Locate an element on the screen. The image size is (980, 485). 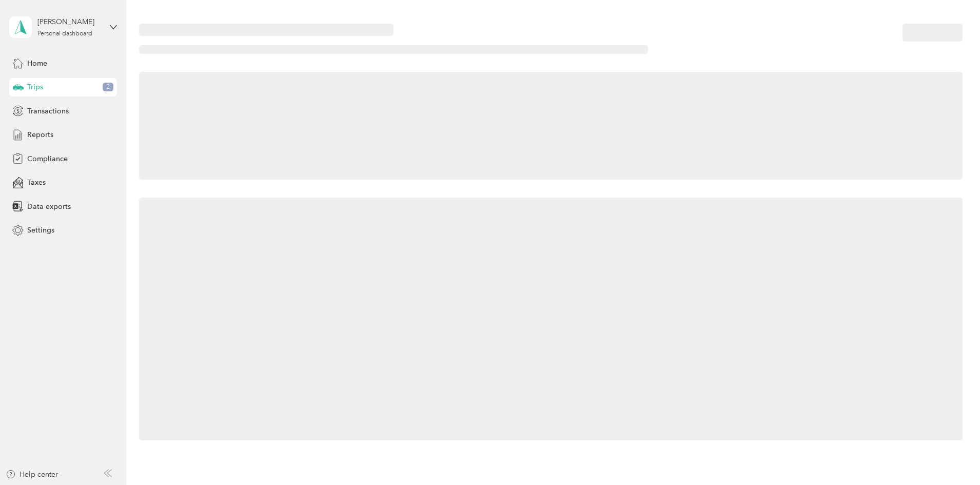
span: Trips is located at coordinates (35, 86).